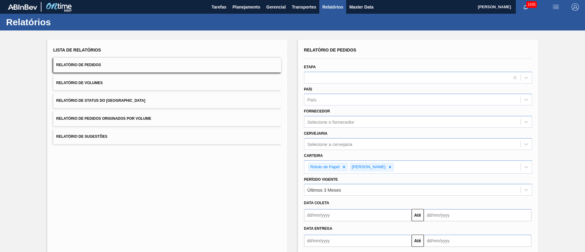 The image size is (585, 252). I want to click on span: Relatório de Sugestões, so click(82, 136).